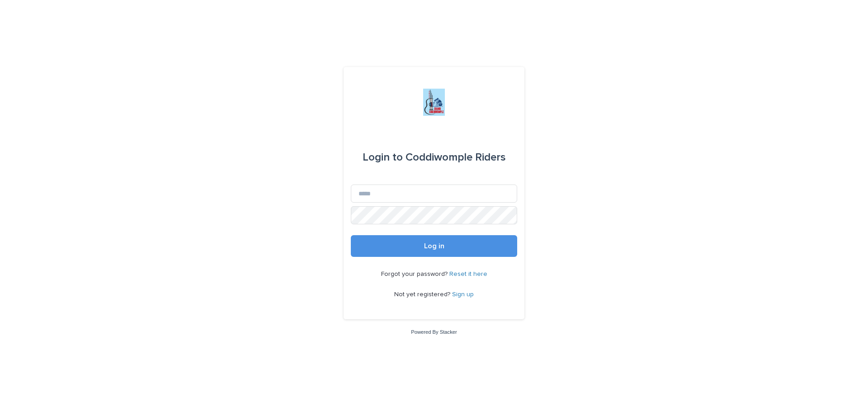 The width and height of the screenshot is (868, 412). Describe the element at coordinates (434, 246) in the screenshot. I see `span: Log in` at that location.